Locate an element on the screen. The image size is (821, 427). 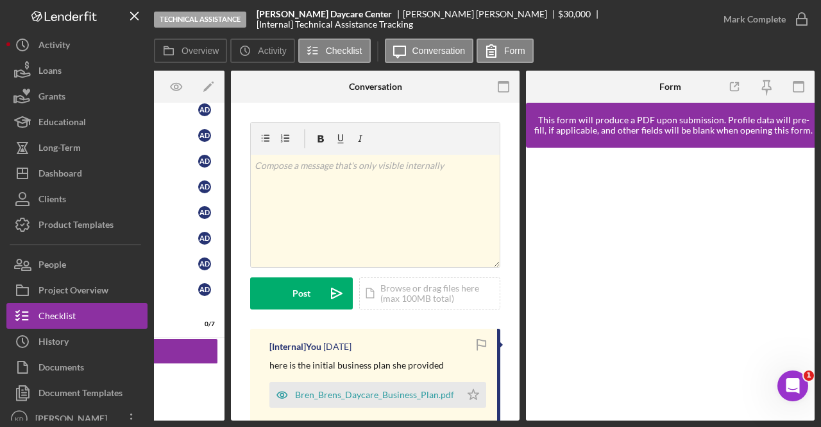
button: Document Templates is located at coordinates (77, 393).